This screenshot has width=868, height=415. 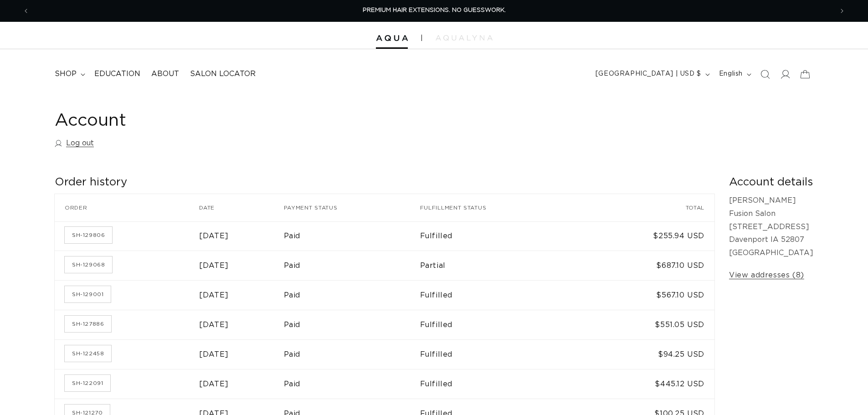 What do you see at coordinates (165, 74) in the screenshot?
I see `span: About` at bounding box center [165, 74].